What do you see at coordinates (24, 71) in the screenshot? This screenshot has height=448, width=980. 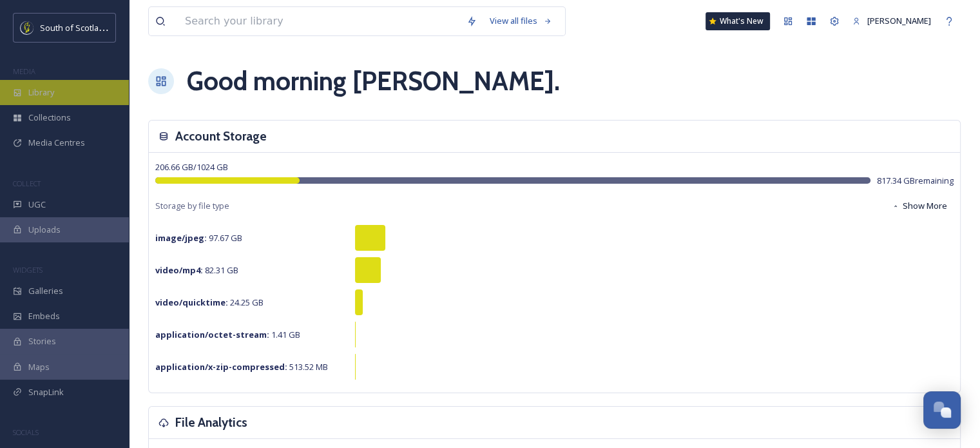 I see `span: MEDIA` at bounding box center [24, 71].